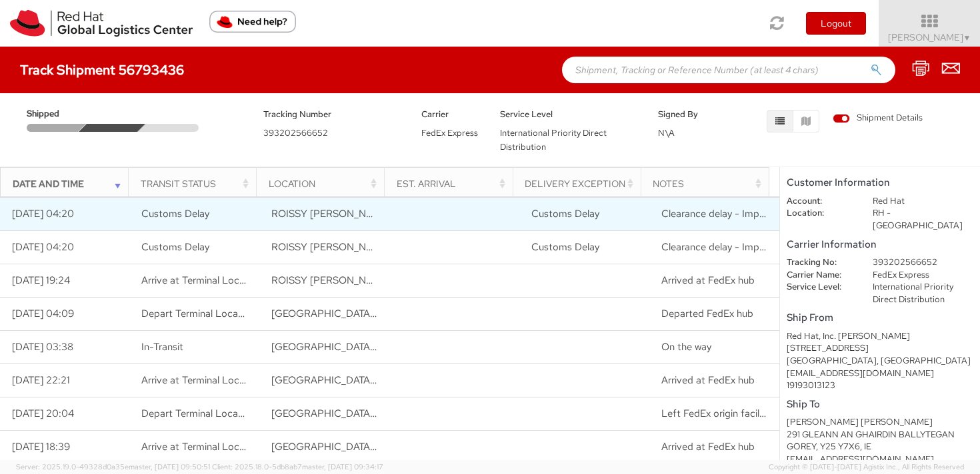  Describe the element at coordinates (715, 414) in the screenshot. I see `span: Left FedEx origin facility` at that location.